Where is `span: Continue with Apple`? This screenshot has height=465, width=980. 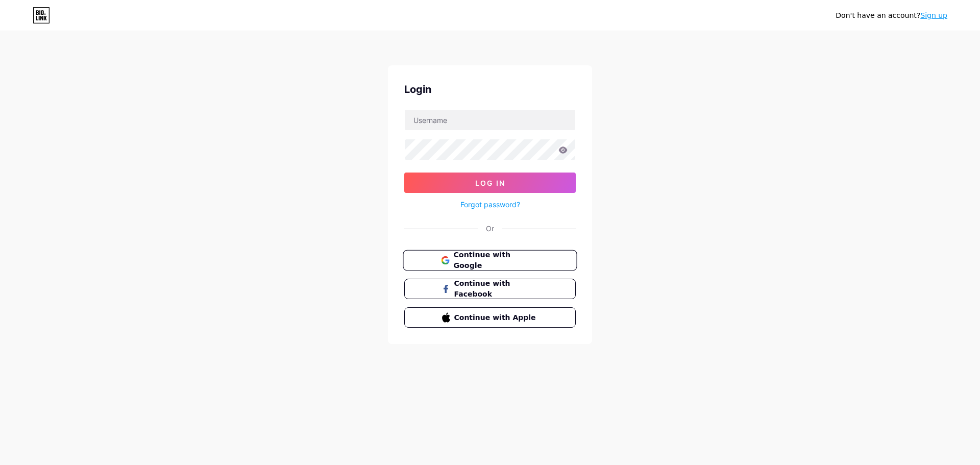 span: Continue with Apple is located at coordinates (496, 318).